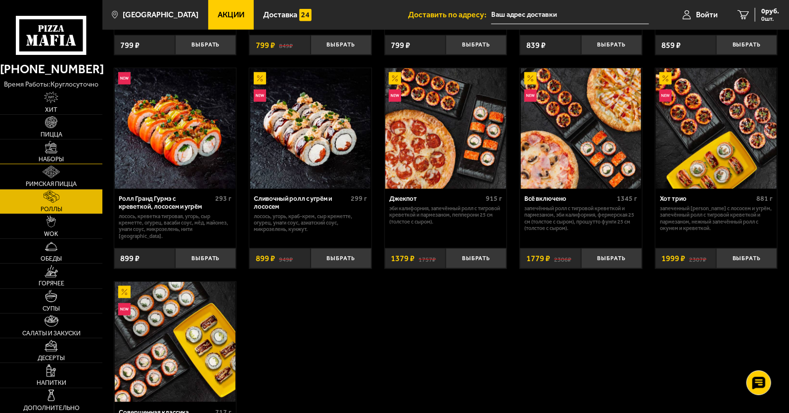 The height and width of the screenshot is (413, 789). I want to click on div: Всё включено, so click(569, 199).